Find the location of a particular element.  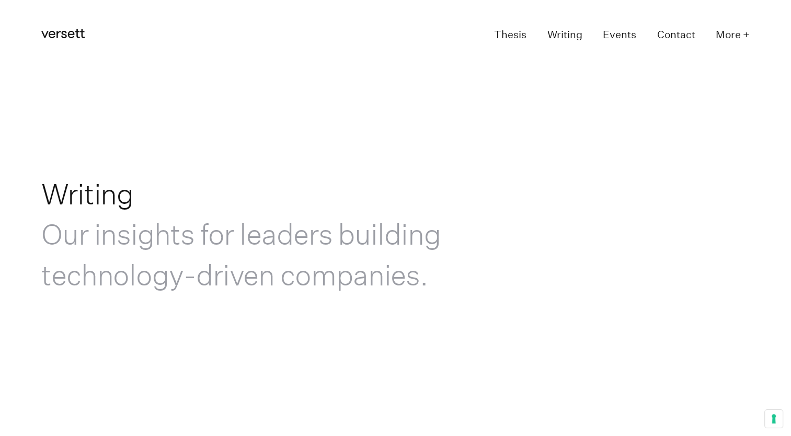

button: More + is located at coordinates (732, 36).